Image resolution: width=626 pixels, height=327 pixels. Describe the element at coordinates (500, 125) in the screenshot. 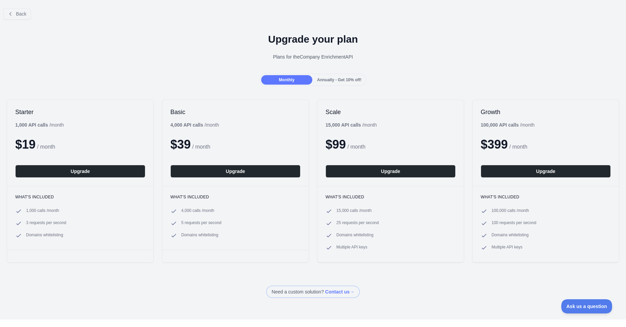

I see `b: 100,000 API calls` at that location.